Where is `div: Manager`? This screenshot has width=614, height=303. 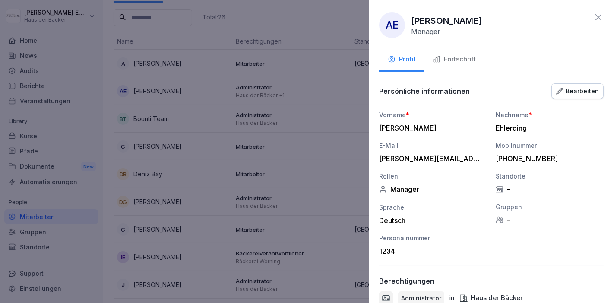
div: Manager is located at coordinates (433, 189).